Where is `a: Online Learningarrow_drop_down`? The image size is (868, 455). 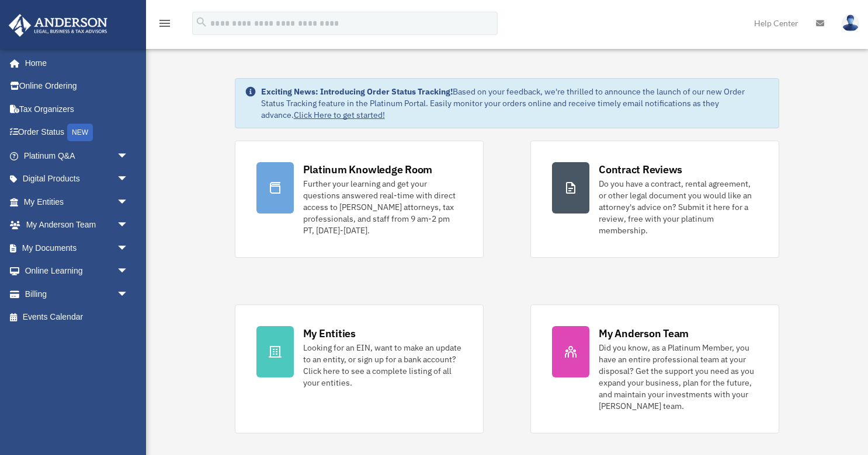 a: Online Learningarrow_drop_down is located at coordinates (77, 271).